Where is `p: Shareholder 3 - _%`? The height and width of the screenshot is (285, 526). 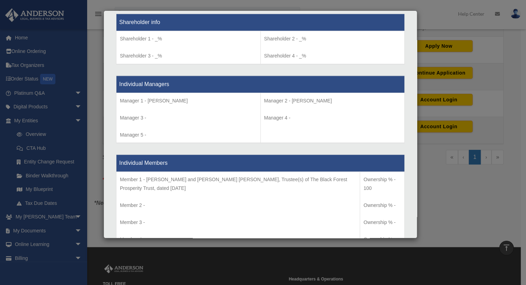 p: Shareholder 3 - _% is located at coordinates (188, 56).